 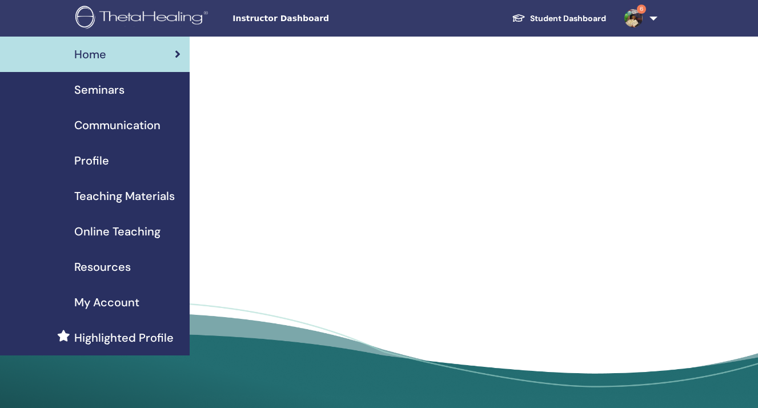 What do you see at coordinates (143, 18) in the screenshot?
I see `img: logo.png` at bounding box center [143, 18].